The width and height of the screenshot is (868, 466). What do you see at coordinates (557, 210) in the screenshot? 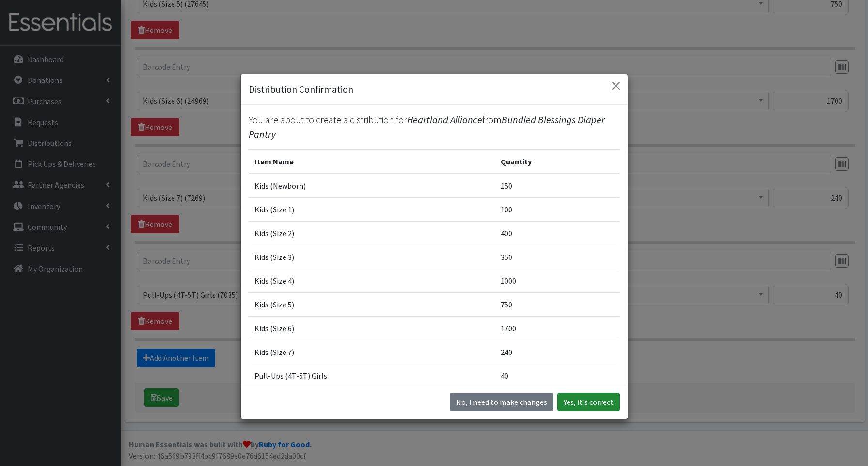
I see `td: 100` at bounding box center [557, 210].